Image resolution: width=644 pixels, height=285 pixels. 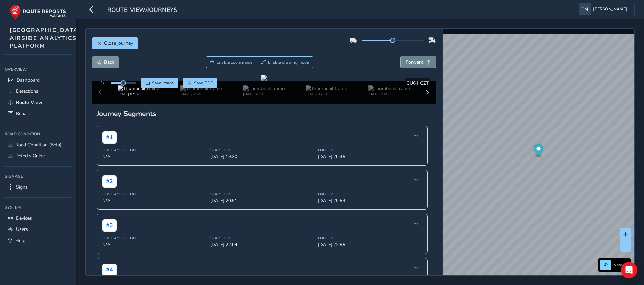 What do you see at coordinates (37, 208) in the screenshot?
I see `div: System` at bounding box center [37, 208].